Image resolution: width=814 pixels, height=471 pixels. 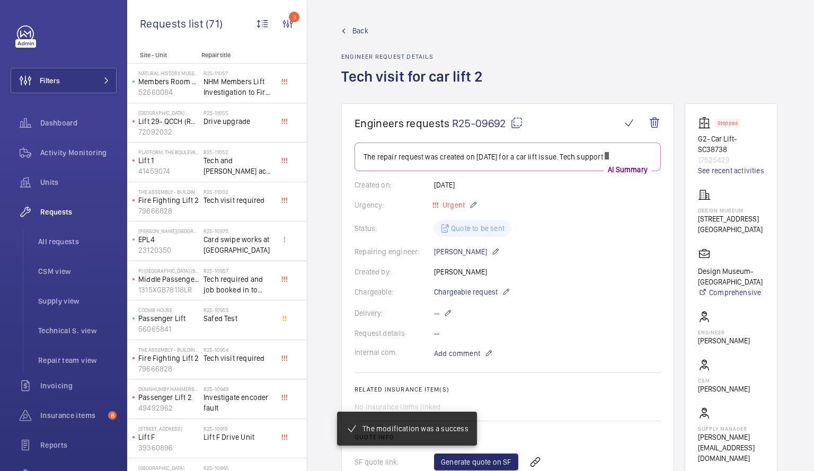 What do you see at coordinates (168, 318) in the screenshot?
I see `p: Passenger Lift` at bounding box center [168, 318].